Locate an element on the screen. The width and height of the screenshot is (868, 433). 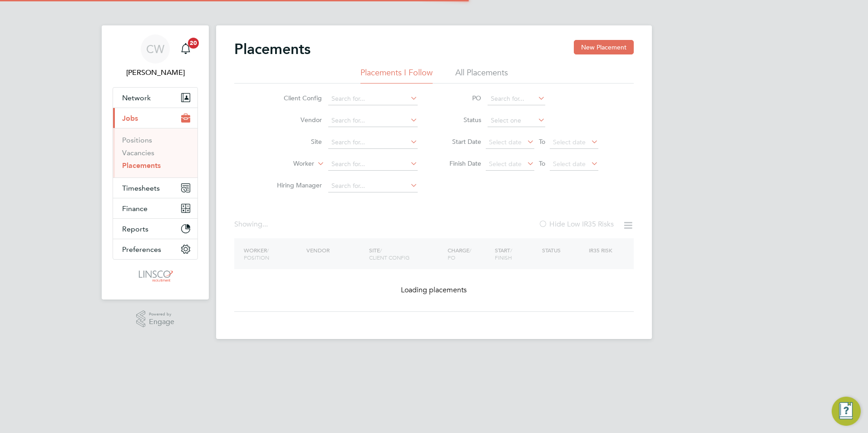
nav: Main navigation is located at coordinates (155, 163).